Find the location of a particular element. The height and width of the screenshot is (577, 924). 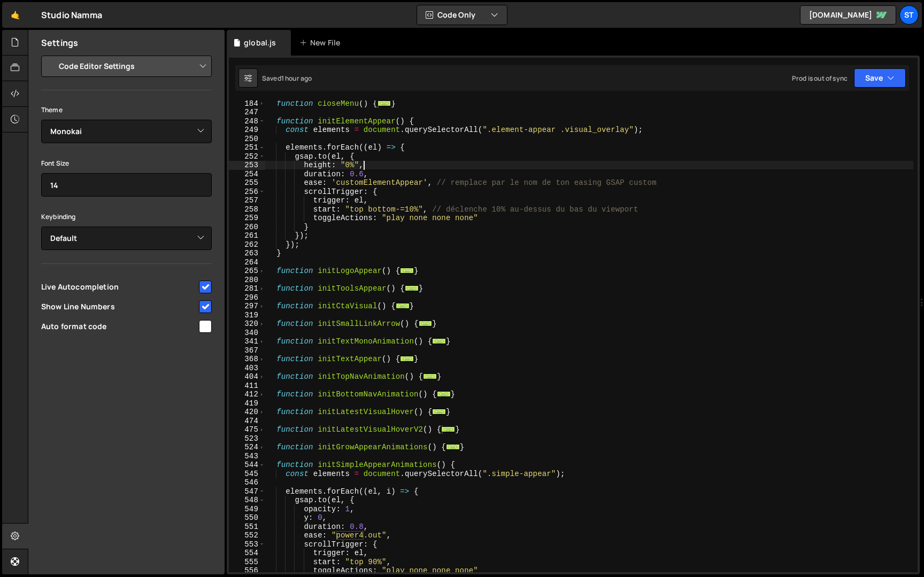

div: 320 is located at coordinates (247, 324).